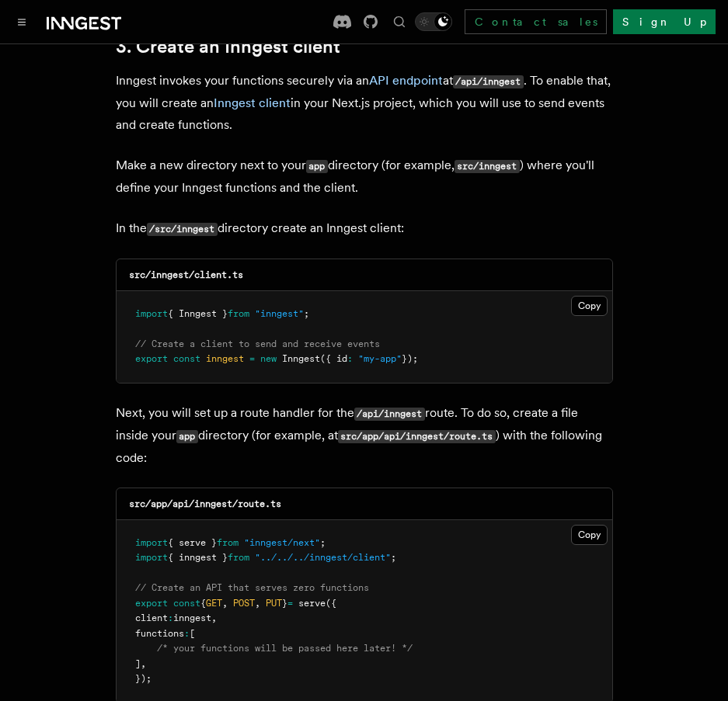 Image resolution: width=728 pixels, height=701 pixels. I want to click on span: // Create a client to send and receive events, so click(258, 344).